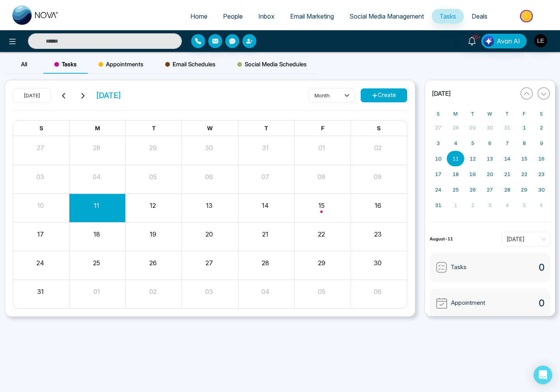  Describe the element at coordinates (321, 291) in the screenshot. I see `button: 05` at that location.